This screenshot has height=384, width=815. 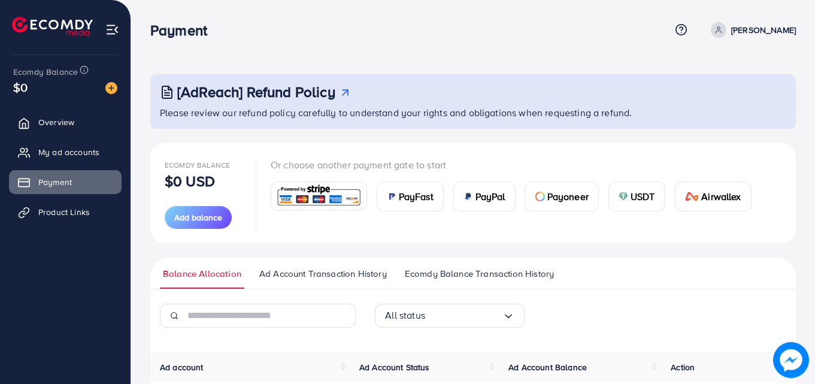 I want to click on p: Or choose another payment gate to start, so click(x=516, y=165).